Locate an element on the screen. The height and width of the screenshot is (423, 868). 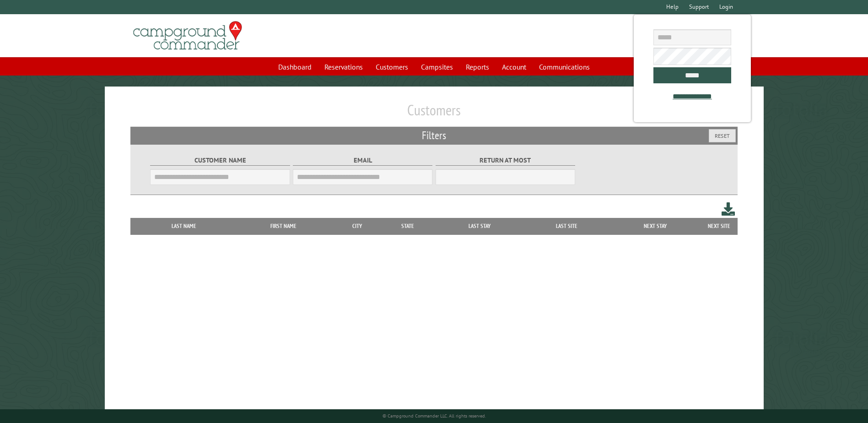
th: State is located at coordinates (408, 226).